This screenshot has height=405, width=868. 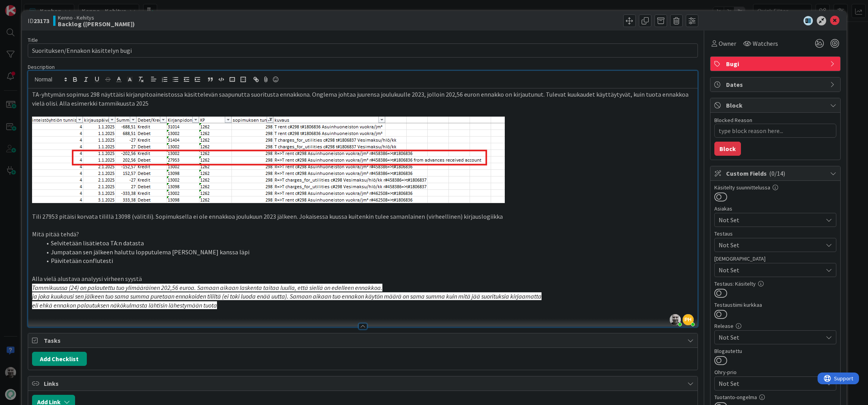 I want to click on span: Dates, so click(x=776, y=84).